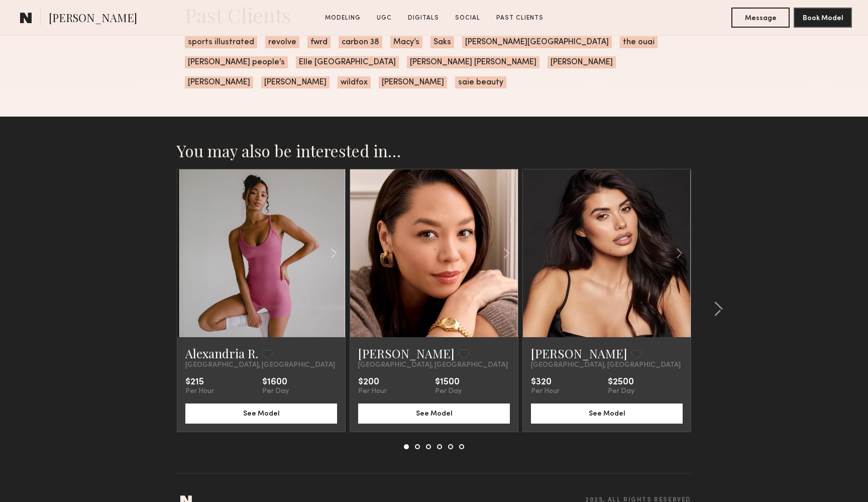 This screenshot has height=502, width=868. I want to click on div: $1500, so click(448, 382).